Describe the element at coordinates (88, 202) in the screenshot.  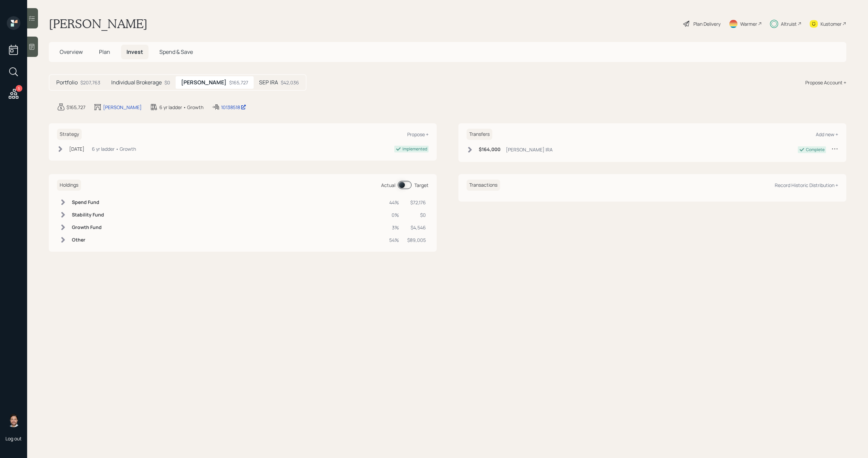
I see `h6: Spend Fund` at that location.